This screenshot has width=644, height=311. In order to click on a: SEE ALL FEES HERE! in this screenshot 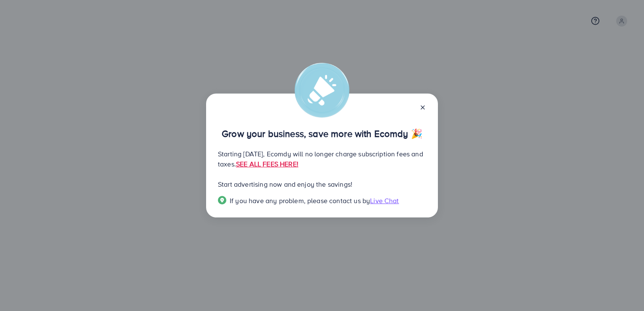, I will do `click(267, 164)`.